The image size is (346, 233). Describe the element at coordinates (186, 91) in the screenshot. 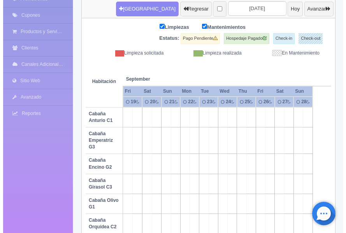

I see `th: Mon` at that location.